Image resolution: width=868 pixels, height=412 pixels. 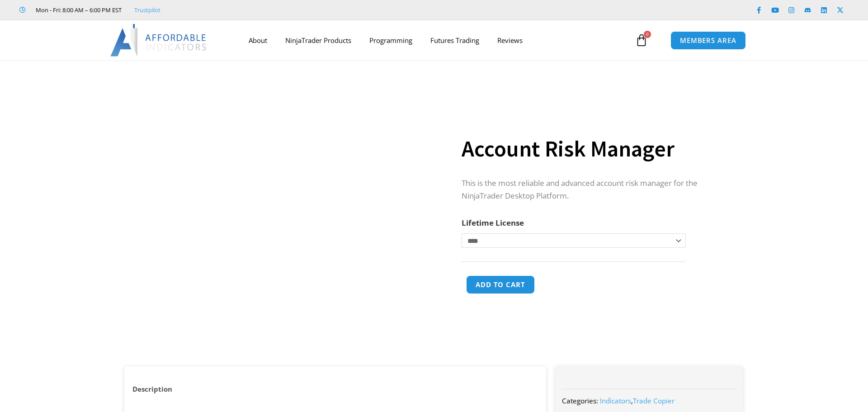 I want to click on a: Trade Copier, so click(x=654, y=401).